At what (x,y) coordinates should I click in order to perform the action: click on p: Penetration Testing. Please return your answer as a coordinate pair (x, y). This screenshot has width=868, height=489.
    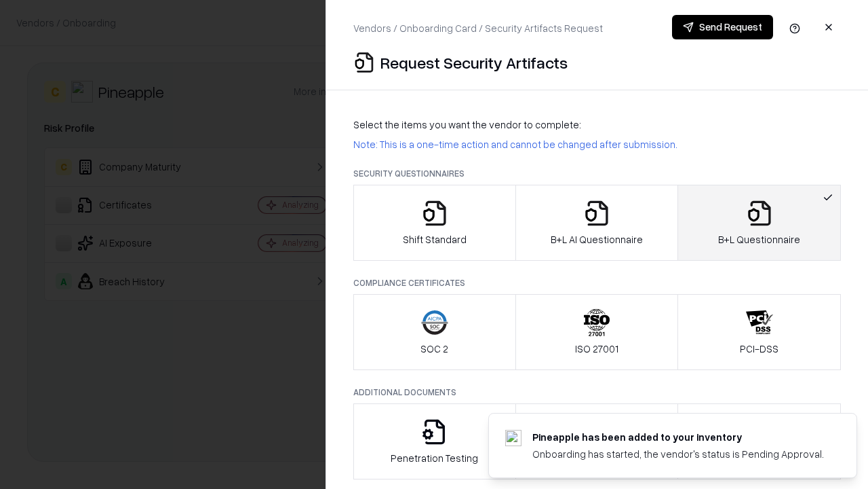
    Looking at the image, I should click on (434, 457).